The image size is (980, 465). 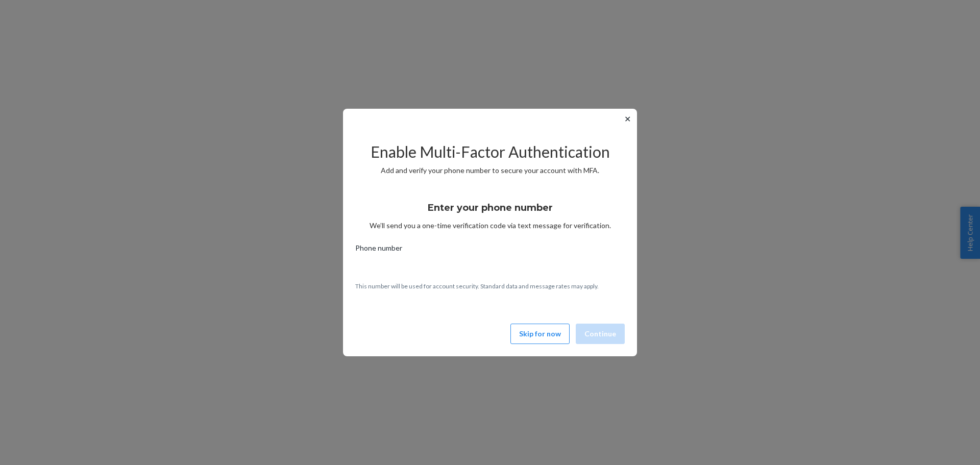 I want to click on p: Add and verify your phone number to secure your account with MFA., so click(x=490, y=170).